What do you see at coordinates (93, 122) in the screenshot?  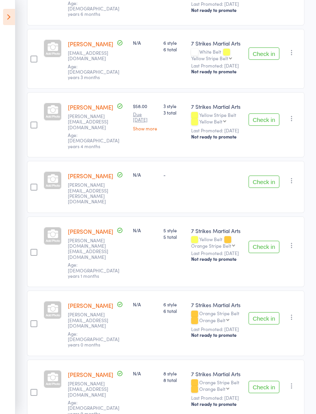 I see `small: hazel.ebarle@gmail.com` at bounding box center [93, 122].